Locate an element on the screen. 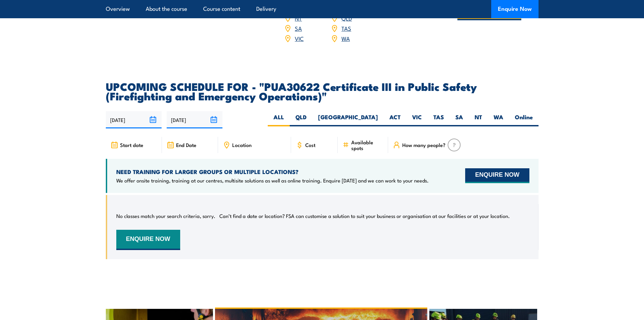 This screenshot has width=644, height=320. label: SA is located at coordinates (459, 120).